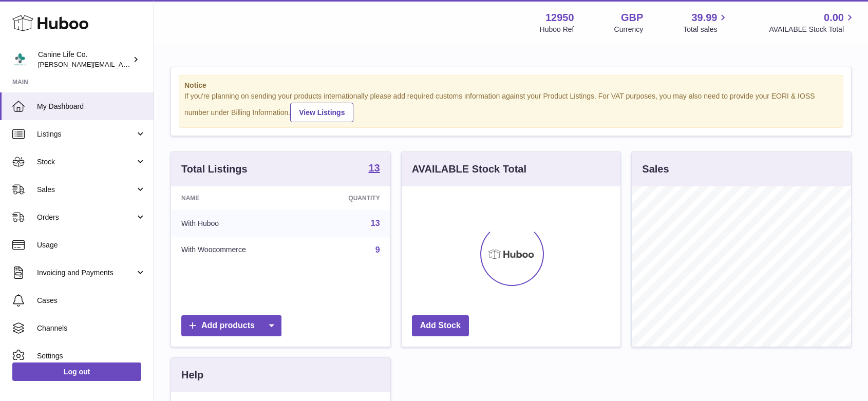 The height and width of the screenshot is (401, 868). What do you see at coordinates (192, 374) in the screenshot?
I see `h3: Help` at bounding box center [192, 374].